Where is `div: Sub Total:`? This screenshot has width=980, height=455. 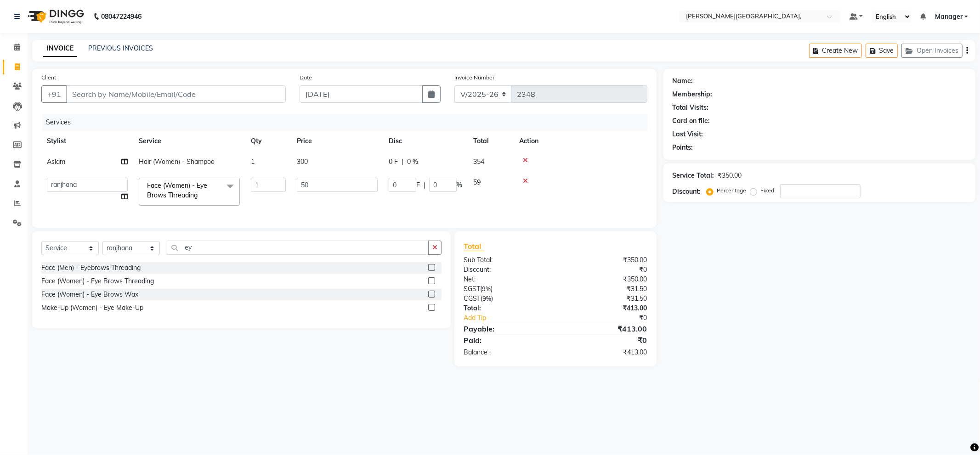
div: Sub Total: is located at coordinates (506, 260).